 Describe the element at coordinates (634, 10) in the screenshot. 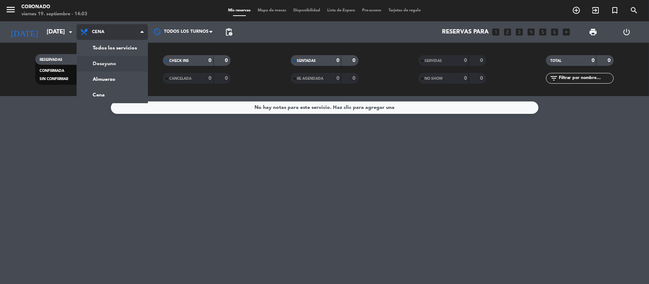

I see `i: search` at that location.